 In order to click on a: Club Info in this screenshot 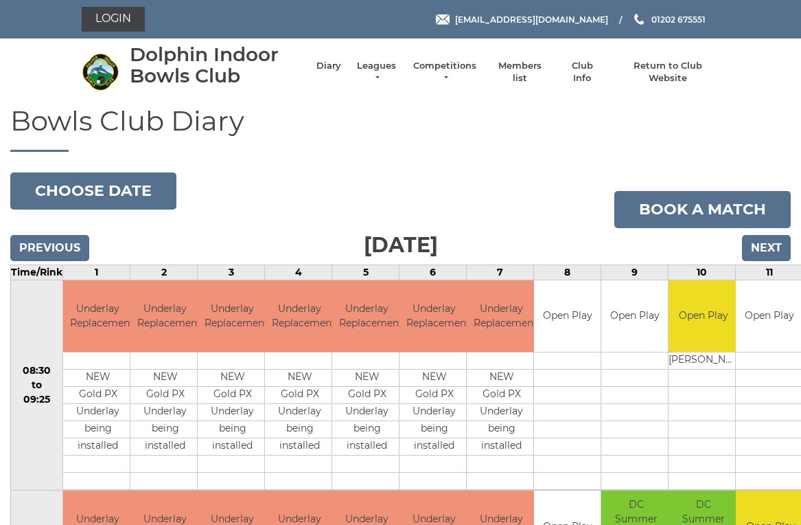, I will do `click(582, 72)`.